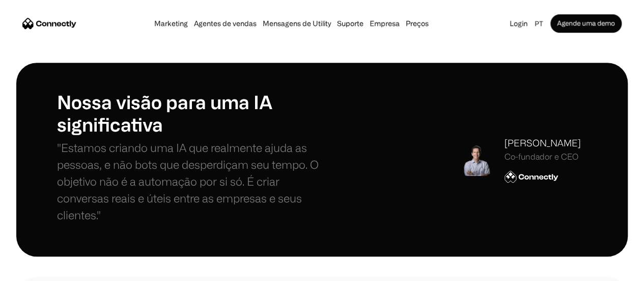 Image resolution: width=644 pixels, height=281 pixels. What do you see at coordinates (385, 24) in the screenshot?
I see `div: Empresa` at bounding box center [385, 24].